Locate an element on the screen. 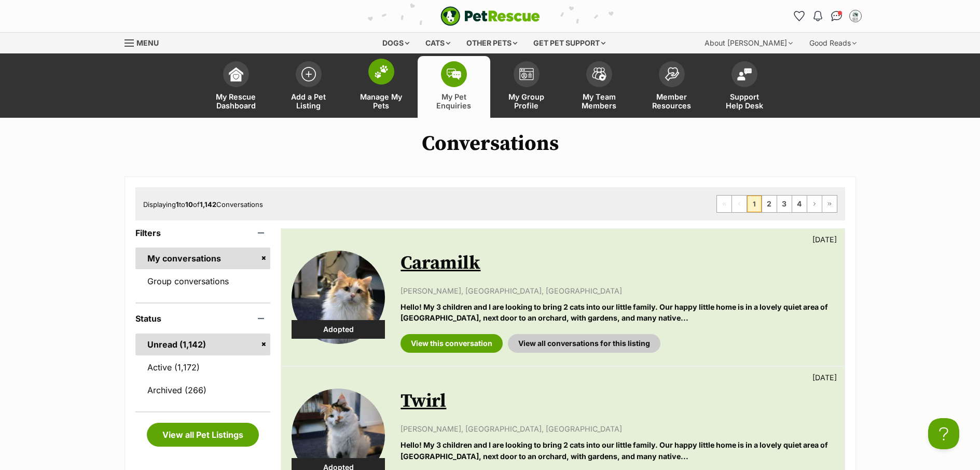  strong: 10 is located at coordinates (189, 205).